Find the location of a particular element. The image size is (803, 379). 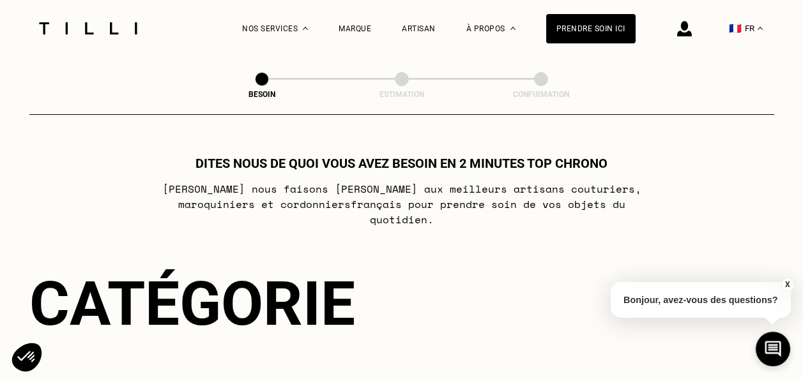

img: menu déroulant is located at coordinates (760, 28).